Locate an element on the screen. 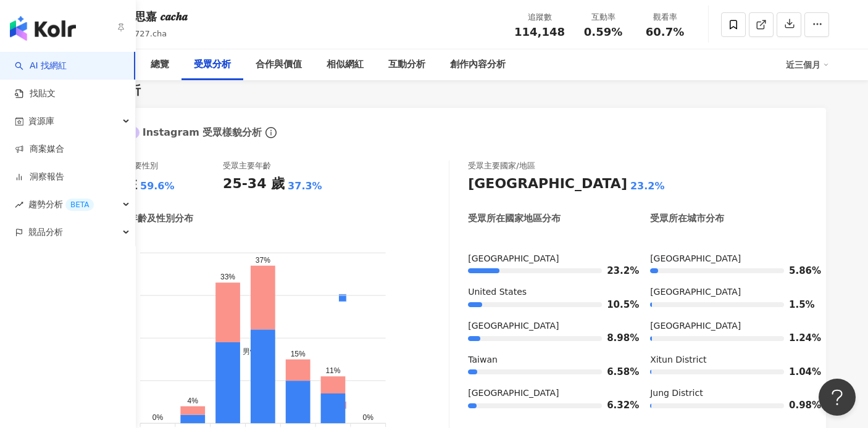 This screenshot has height=428, width=868. span: 趨勢分析 is located at coordinates (61, 204).